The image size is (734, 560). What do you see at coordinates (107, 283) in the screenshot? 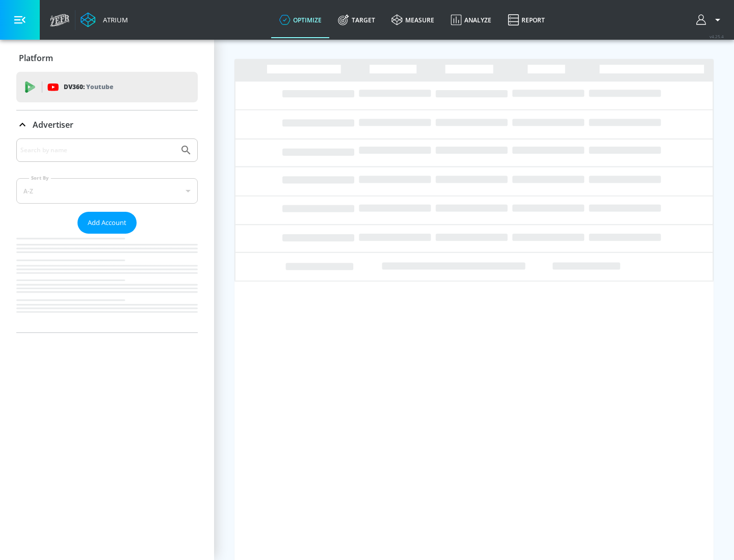
I see `nav: list of Advertiser` at bounding box center [107, 283].